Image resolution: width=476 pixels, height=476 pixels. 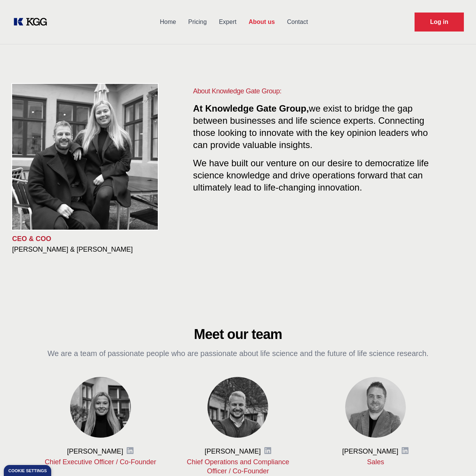 I want to click on img: Viktoriya Vasilenko, so click(x=100, y=407).